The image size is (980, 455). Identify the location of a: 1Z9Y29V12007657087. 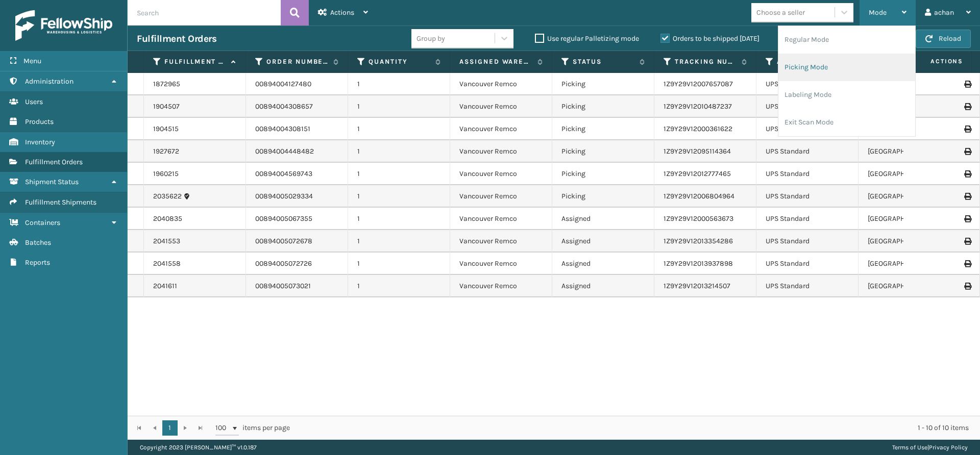
(698, 83).